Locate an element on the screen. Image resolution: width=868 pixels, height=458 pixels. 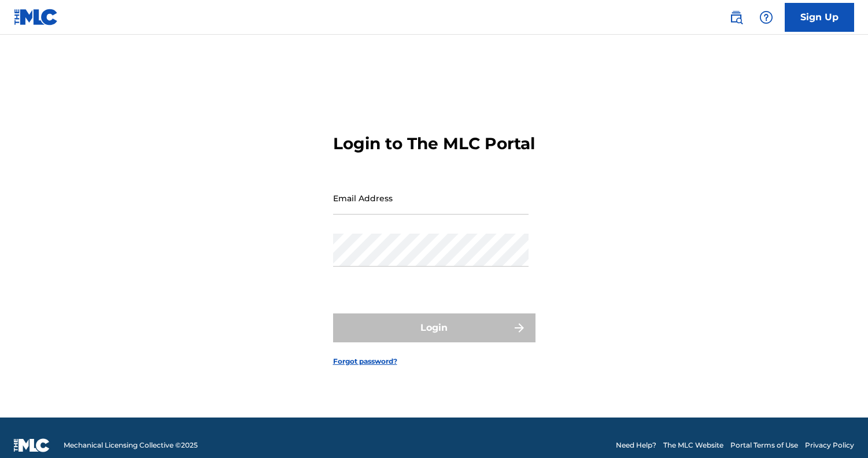
span: Mechanical Licensing Collective © 2025 is located at coordinates (131, 445).